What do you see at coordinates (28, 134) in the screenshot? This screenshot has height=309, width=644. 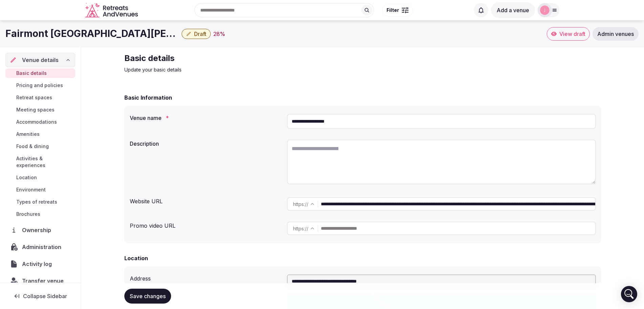 I see `span: Amenities` at bounding box center [28, 134].